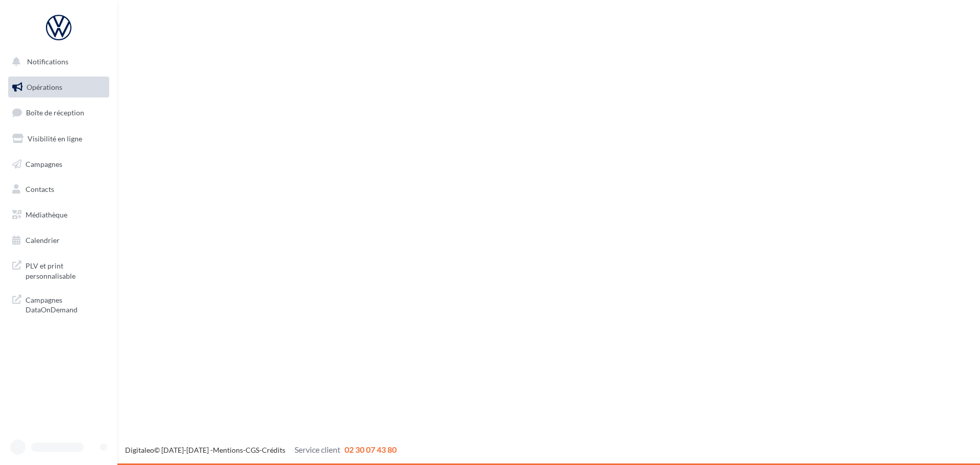  I want to click on a: Contacts, so click(59, 189).